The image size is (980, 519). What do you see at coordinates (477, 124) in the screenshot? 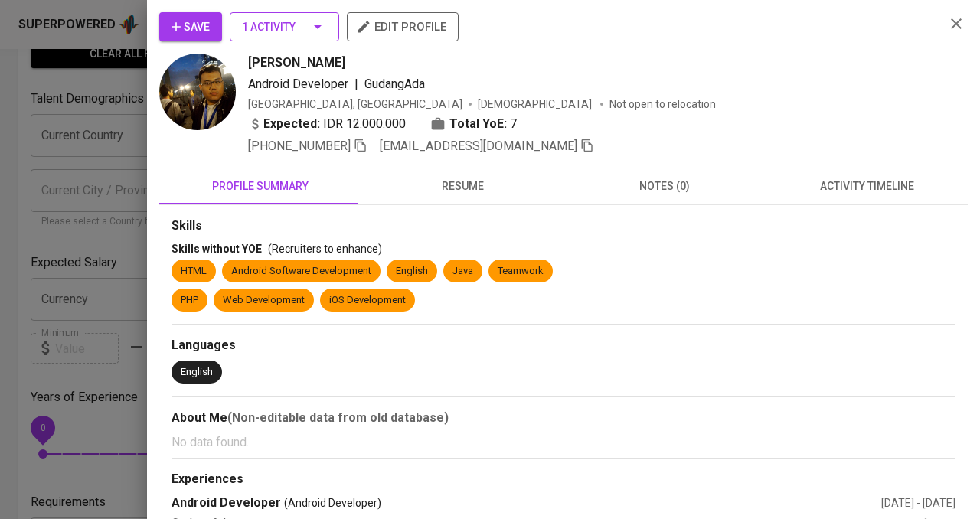
I see `b: Total YoE:` at bounding box center [477, 124].